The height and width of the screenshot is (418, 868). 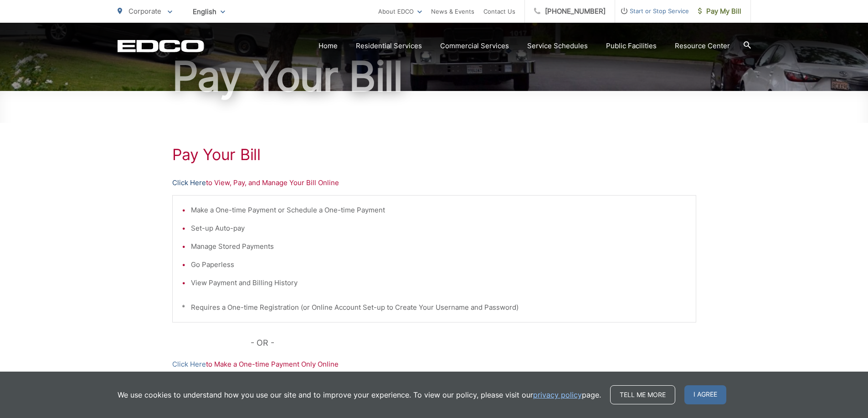 What do you see at coordinates (720, 12) in the screenshot?
I see `span: Pay My Bill` at bounding box center [720, 12].